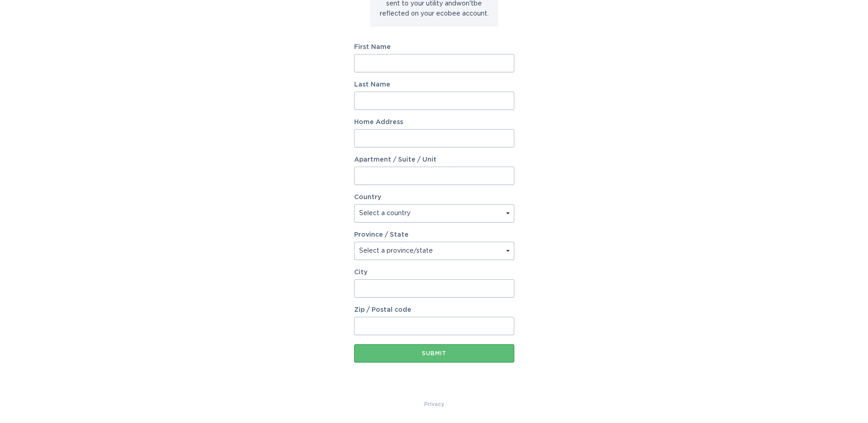 This screenshot has width=868, height=423. What do you see at coordinates (434, 310) in the screenshot?
I see `label: Zip / Postal code` at bounding box center [434, 310].